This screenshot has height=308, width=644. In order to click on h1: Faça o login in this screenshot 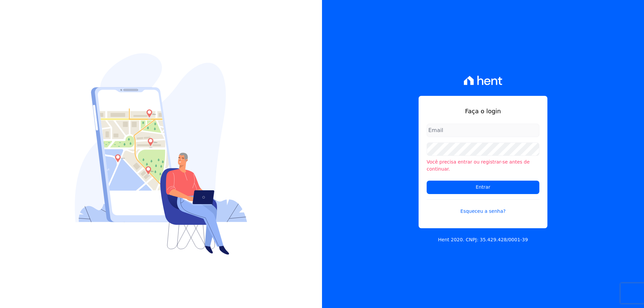, I will do `click(483, 111)`.